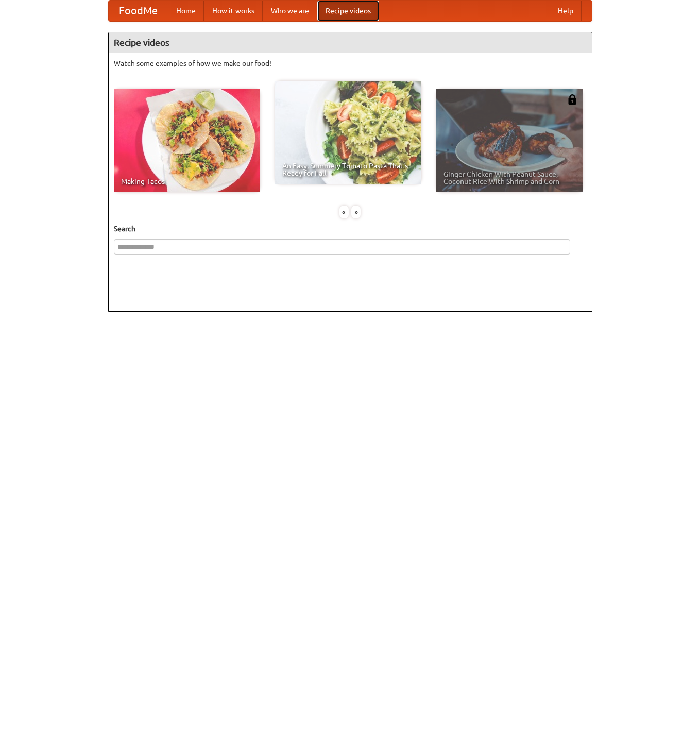 This screenshot has height=729, width=700. What do you see at coordinates (350, 228) in the screenshot?
I see `h5: Search` at bounding box center [350, 228].